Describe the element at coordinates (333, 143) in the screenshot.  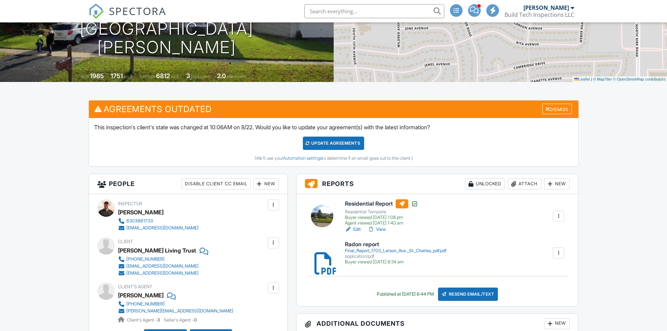
I see `div: Update Agreements` at that location.